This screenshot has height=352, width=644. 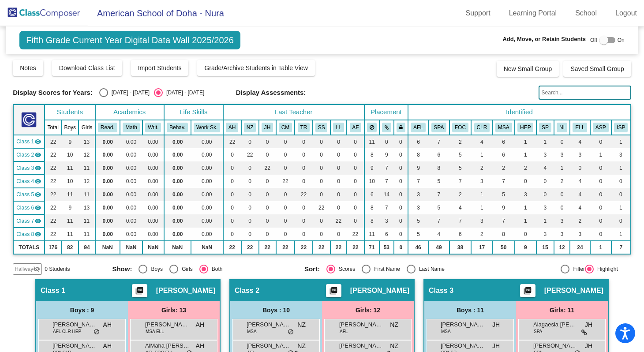 I want to click on button: Math, so click(x=131, y=128).